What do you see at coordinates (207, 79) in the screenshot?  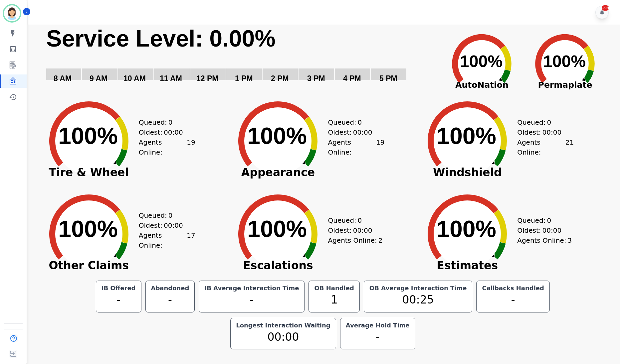 I see `text: 12 PM` at bounding box center [207, 79].